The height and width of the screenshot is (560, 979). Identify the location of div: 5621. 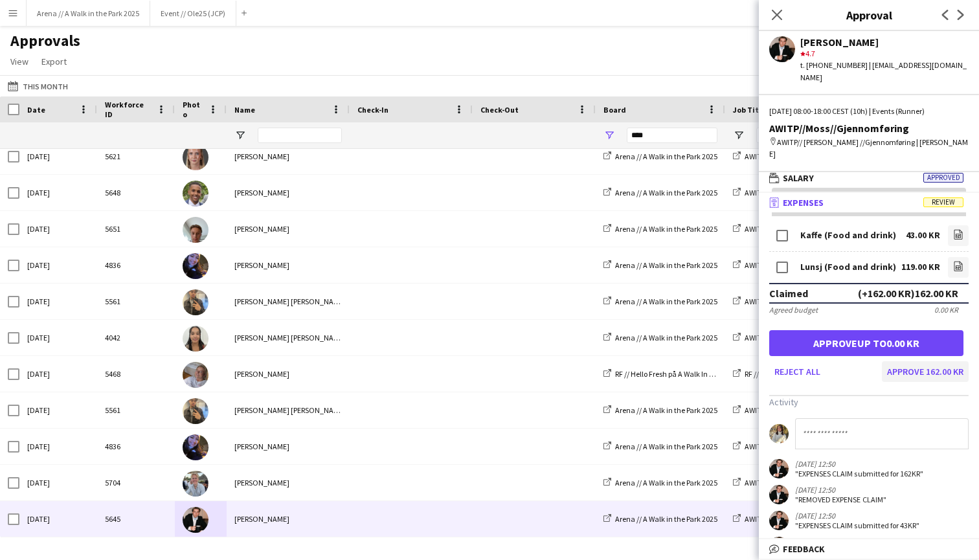
(136, 156).